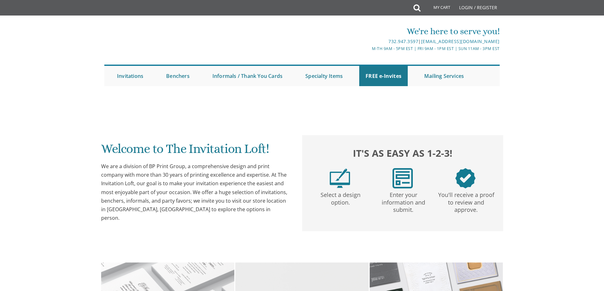 This screenshot has height=291, width=604. I want to click on p: You'll receive a proof to review and approve., so click(466, 201).